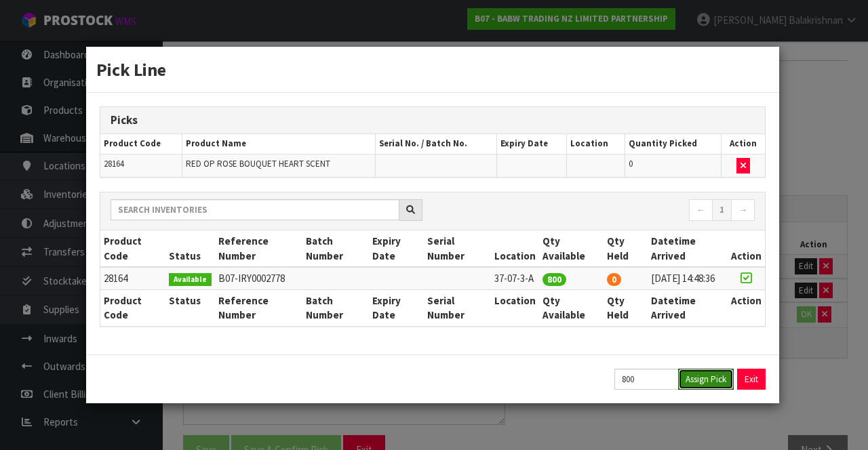 Image resolution: width=868 pixels, height=450 pixels. Describe the element at coordinates (278, 144) in the screenshot. I see `th: Product Name` at that location.